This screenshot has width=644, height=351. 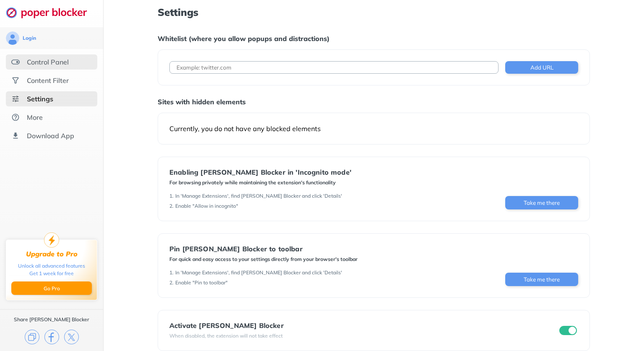 What do you see at coordinates (16, 117) in the screenshot?
I see `img: about.svg` at bounding box center [16, 117].